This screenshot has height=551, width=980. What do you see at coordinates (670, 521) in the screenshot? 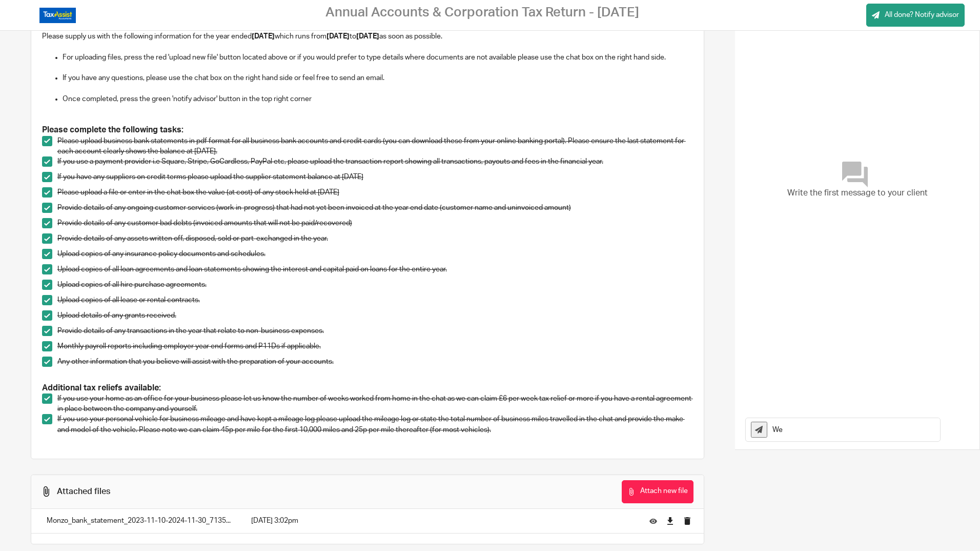
I see `a: Download` at bounding box center [670, 521].